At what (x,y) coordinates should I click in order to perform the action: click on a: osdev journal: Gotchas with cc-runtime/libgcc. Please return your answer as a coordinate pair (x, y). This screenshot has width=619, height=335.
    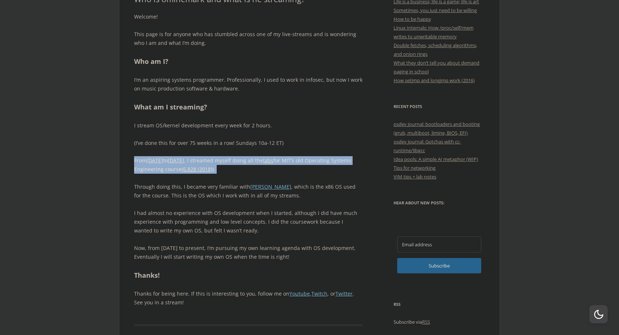
    Looking at the image, I should click on (427, 146).